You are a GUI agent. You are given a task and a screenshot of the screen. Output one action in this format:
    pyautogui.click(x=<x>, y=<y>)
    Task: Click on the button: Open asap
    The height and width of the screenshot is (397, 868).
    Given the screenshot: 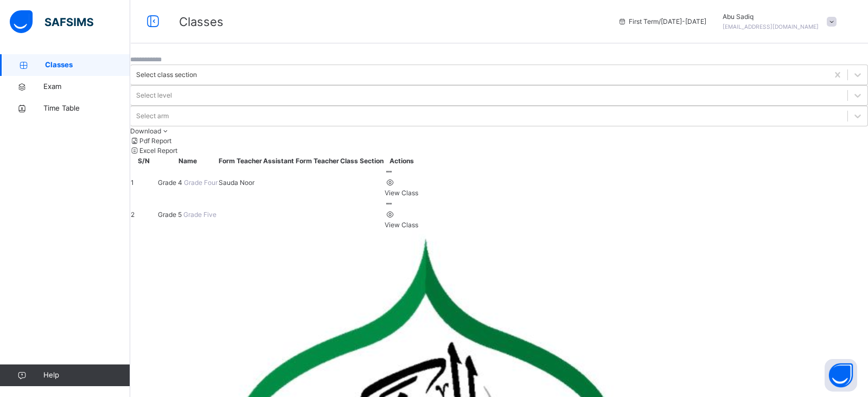 What is the action you would take?
    pyautogui.click(x=840, y=375)
    